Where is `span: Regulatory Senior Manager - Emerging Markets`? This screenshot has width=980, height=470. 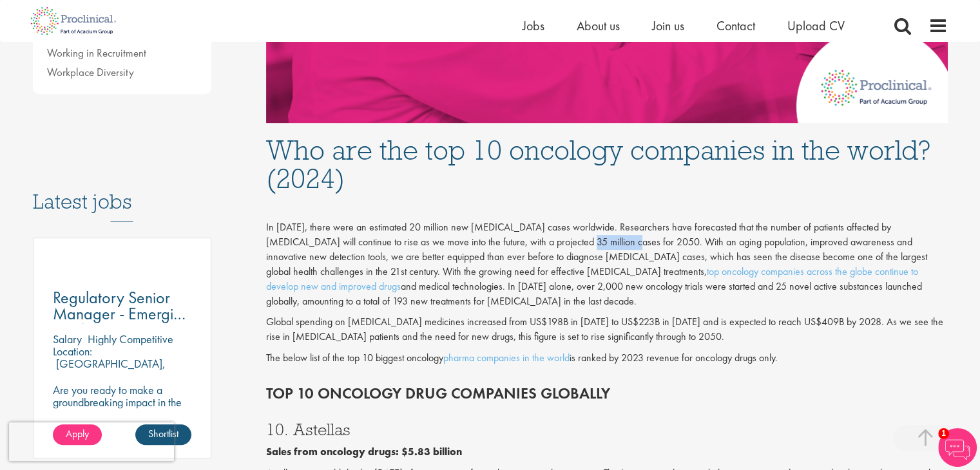 span: Regulatory Senior Manager - Emerging Markets is located at coordinates (121, 314).